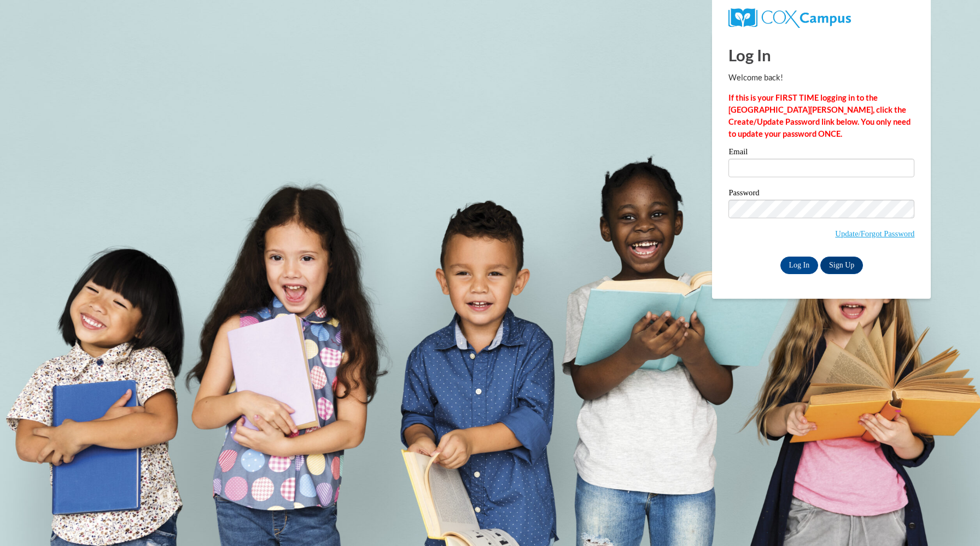 This screenshot has width=980, height=546. I want to click on img: COX Campus, so click(789, 18).